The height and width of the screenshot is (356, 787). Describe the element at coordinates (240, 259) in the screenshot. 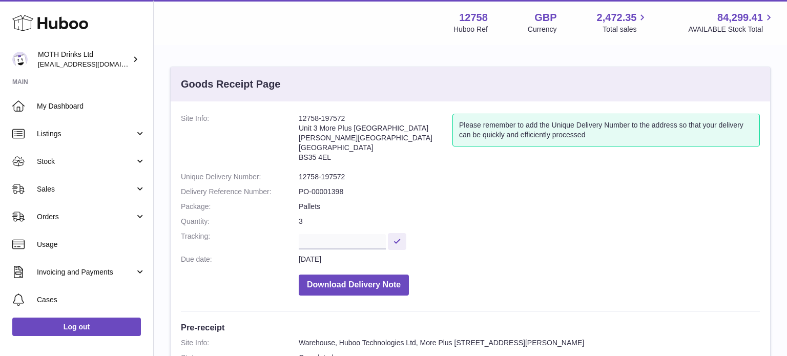

I see `dt: Due date:` at that location.